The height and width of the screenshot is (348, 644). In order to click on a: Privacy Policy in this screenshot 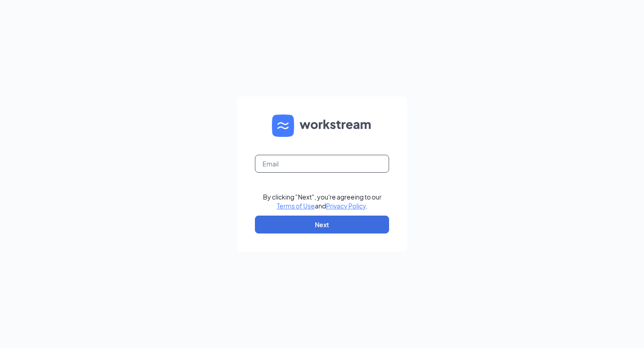, I will do `click(346, 206)`.